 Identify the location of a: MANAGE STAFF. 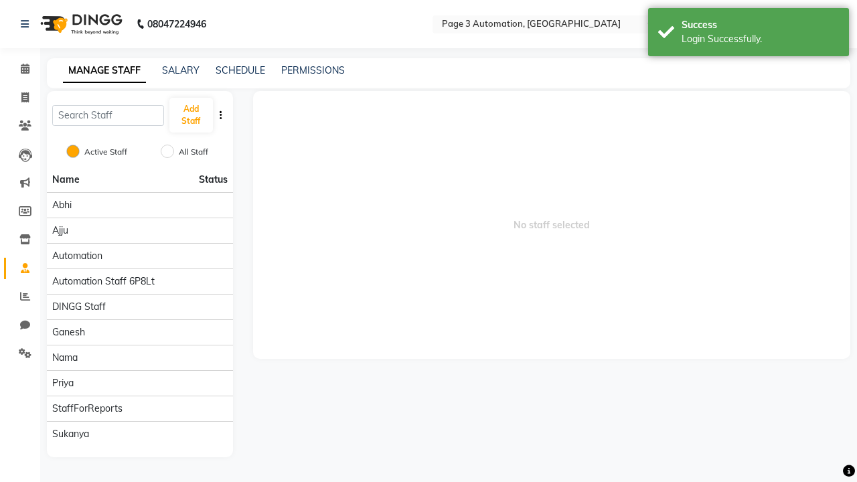
(104, 71).